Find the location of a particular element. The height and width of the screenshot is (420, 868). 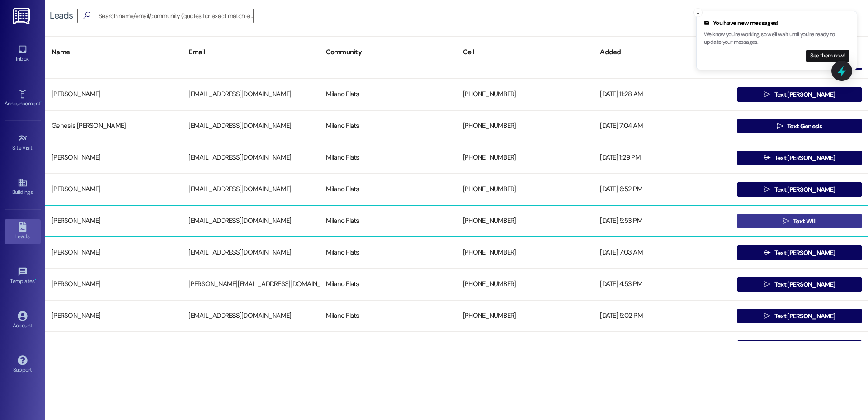

button: Text Will is located at coordinates (800, 221).